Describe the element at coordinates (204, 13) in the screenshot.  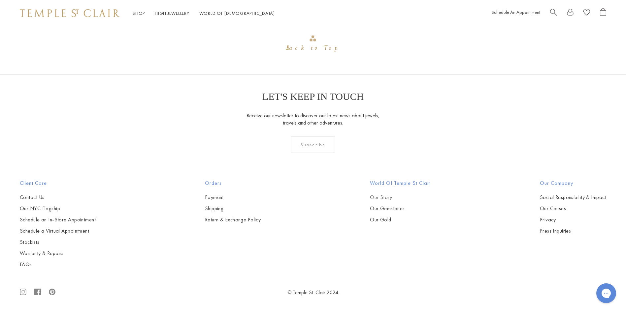
I see `nav: Main navigation` at that location.